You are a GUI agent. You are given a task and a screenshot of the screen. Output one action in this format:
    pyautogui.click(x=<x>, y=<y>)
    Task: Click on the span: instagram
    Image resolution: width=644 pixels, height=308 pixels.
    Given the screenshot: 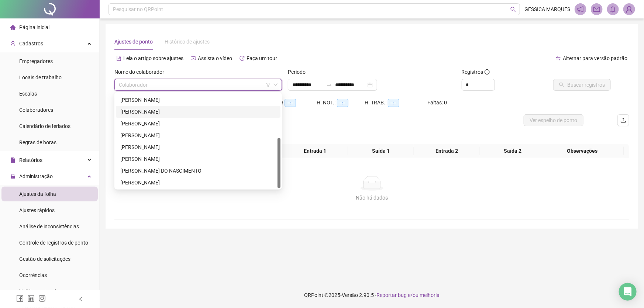 What is the action you would take?
    pyautogui.click(x=42, y=298)
    